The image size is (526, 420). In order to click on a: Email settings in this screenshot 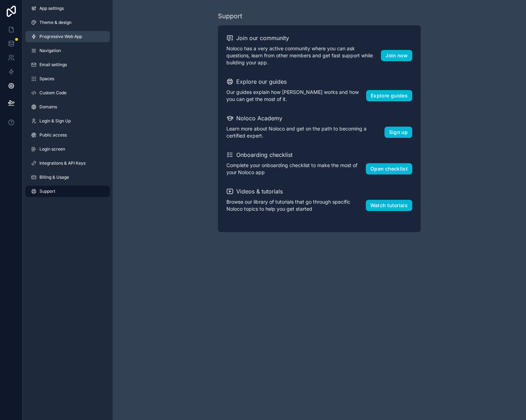, I will do `click(68, 65)`.